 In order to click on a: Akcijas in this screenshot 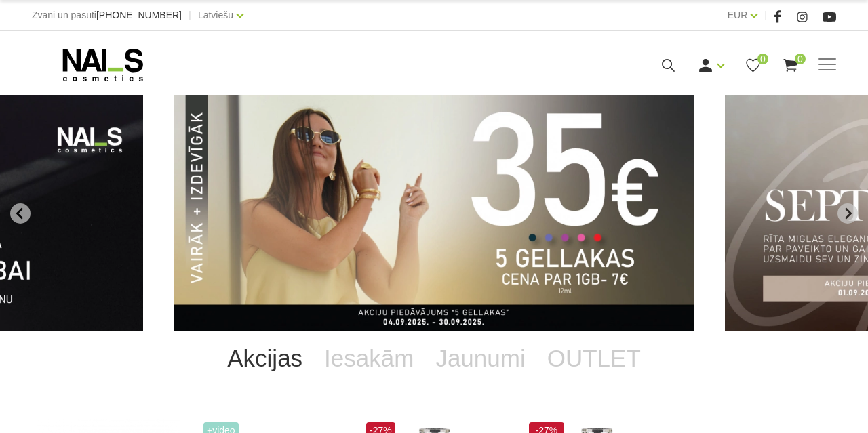, I will do `click(264, 358)`.